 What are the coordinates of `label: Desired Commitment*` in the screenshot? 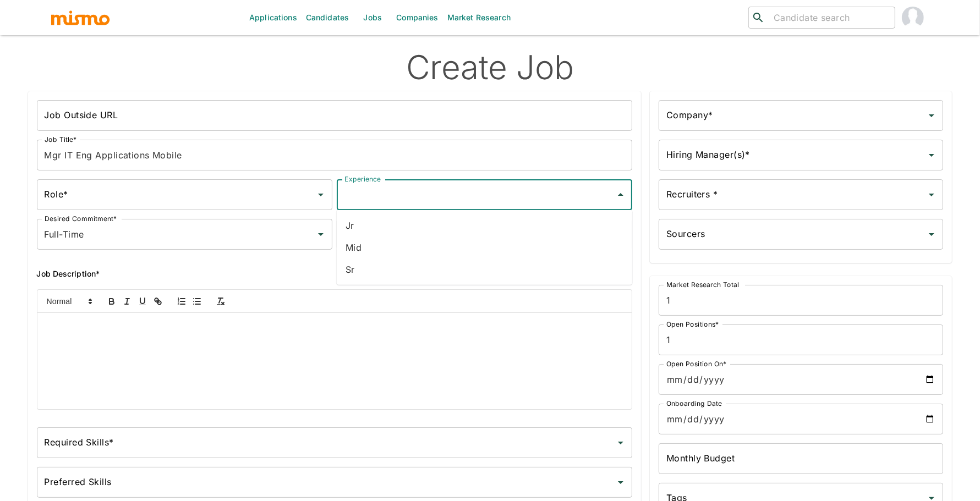 It's located at (81, 218).